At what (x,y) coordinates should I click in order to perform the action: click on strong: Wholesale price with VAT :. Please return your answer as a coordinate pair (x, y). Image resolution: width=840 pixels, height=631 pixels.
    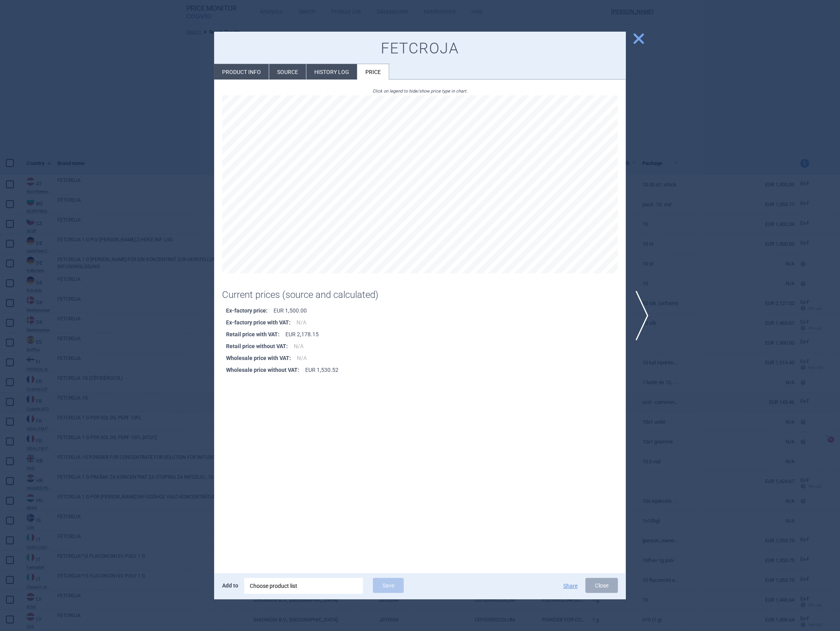
    Looking at the image, I should click on (261, 358).